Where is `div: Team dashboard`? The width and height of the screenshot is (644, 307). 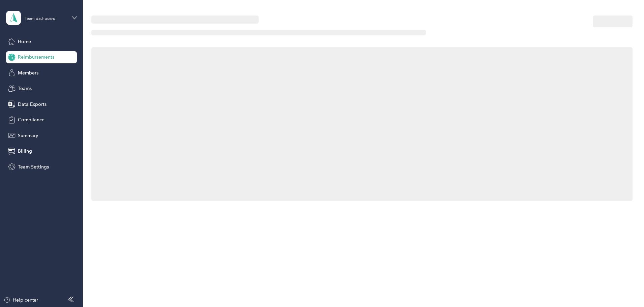
div: Team dashboard is located at coordinates (40, 19).